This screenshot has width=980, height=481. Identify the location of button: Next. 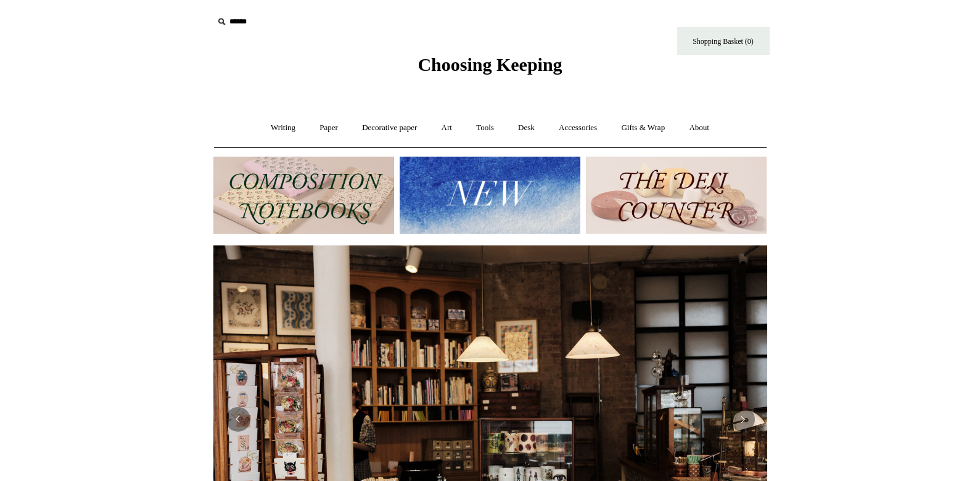
(743, 420).